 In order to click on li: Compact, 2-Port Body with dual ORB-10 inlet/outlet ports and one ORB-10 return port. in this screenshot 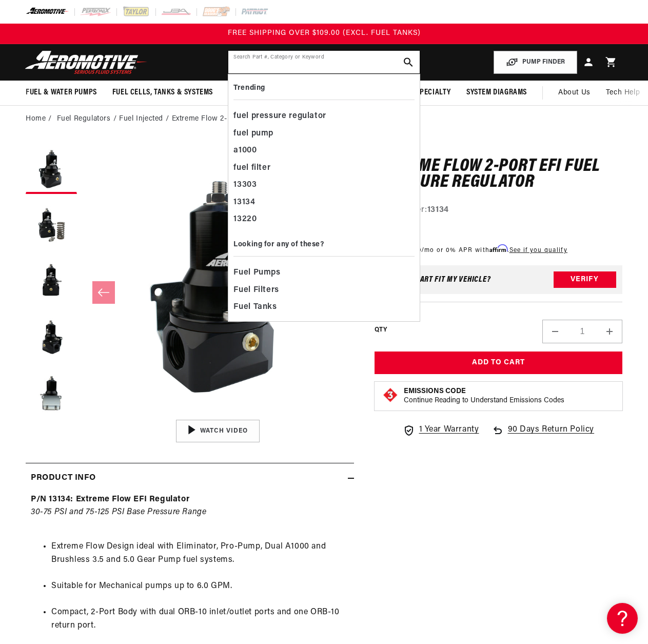, I will do `click(200, 618)`.